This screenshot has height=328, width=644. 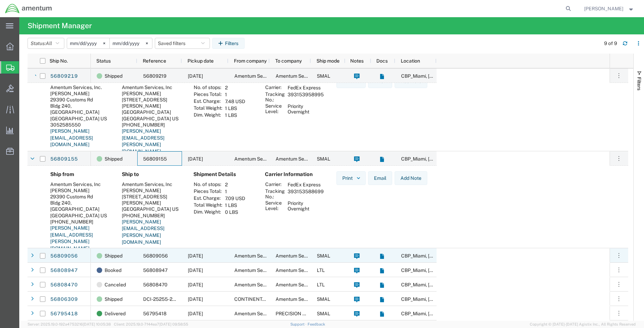 I want to click on td: FedEx Express, so click(x=306, y=88).